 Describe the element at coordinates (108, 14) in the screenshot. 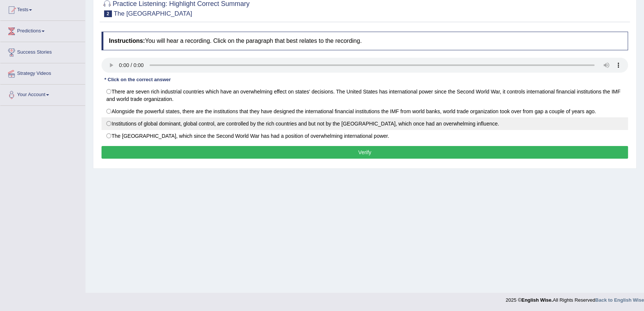

I see `span: 2` at that location.